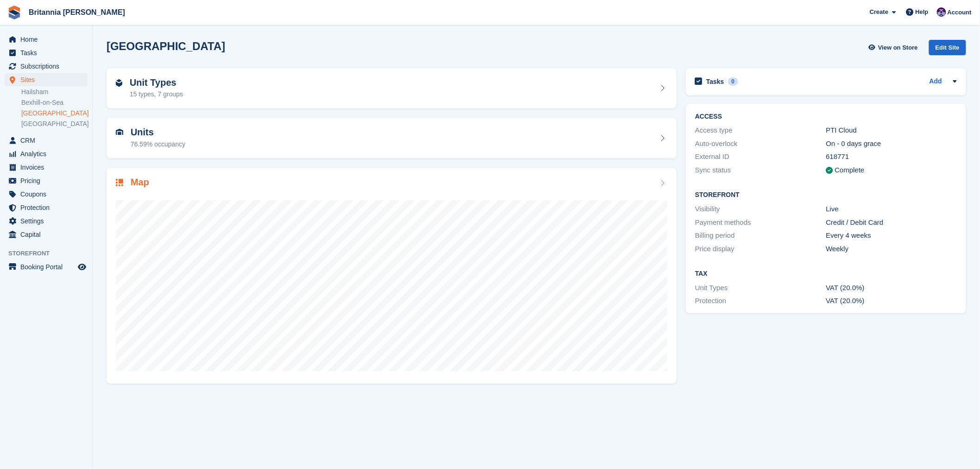  I want to click on span: Sites, so click(48, 80).